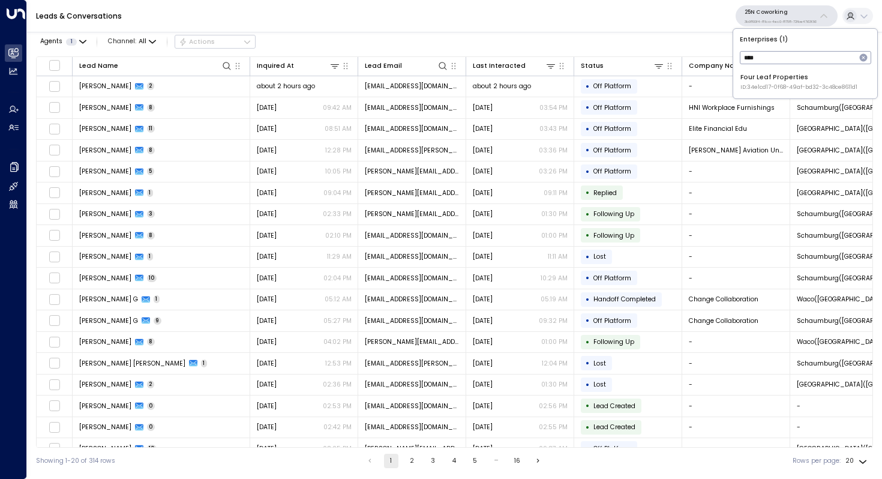  I want to click on p: 12:28 PM, so click(338, 150).